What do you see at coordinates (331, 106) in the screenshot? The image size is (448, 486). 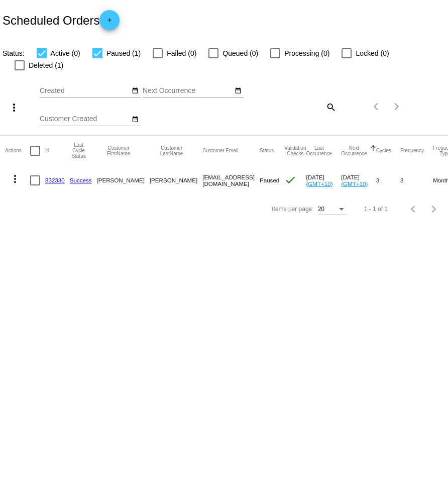 I see `mat-icon: search` at bounding box center [331, 106].